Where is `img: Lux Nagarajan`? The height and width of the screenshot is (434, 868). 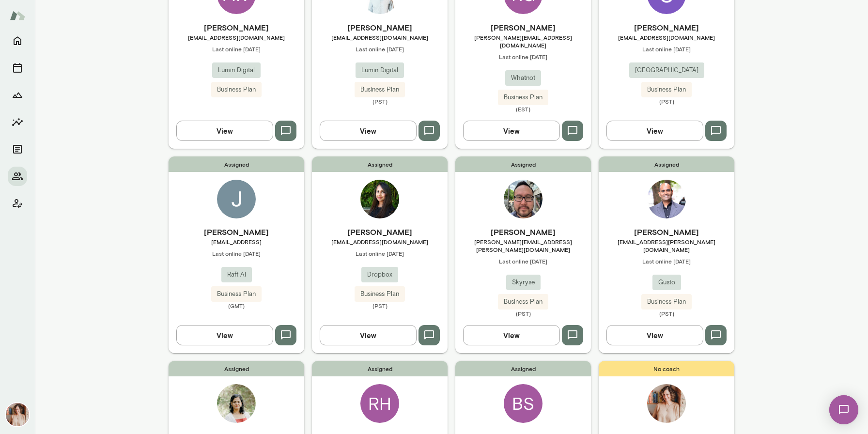 img: Lux Nagarajan is located at coordinates (667, 199).